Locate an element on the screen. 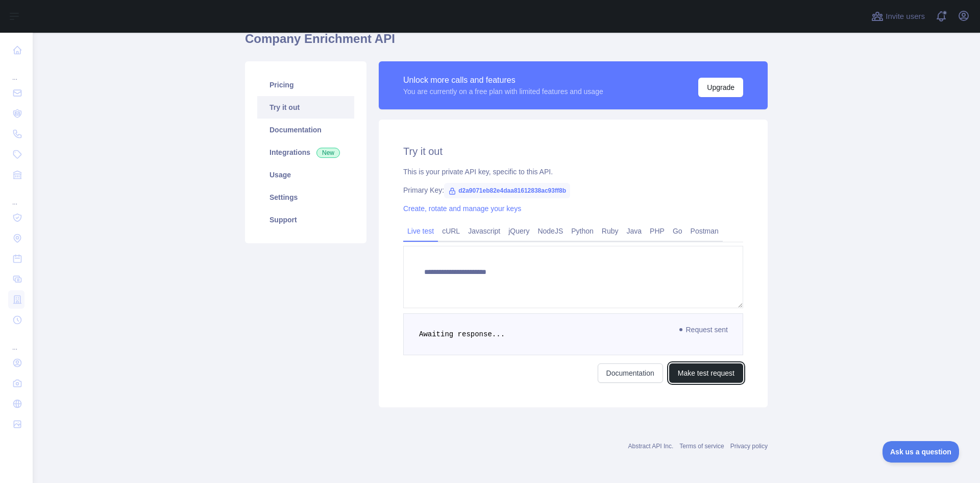 This screenshot has height=483, width=980. a: Create, rotate and manage your keys is located at coordinates (462, 208).